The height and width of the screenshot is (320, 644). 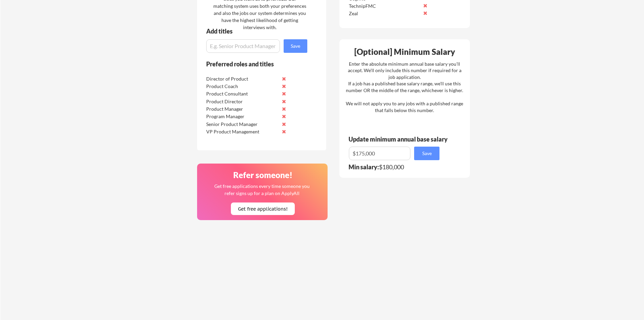 What do you see at coordinates (385, 6) in the screenshot?
I see `div: TechnipFMC` at bounding box center [385, 6].